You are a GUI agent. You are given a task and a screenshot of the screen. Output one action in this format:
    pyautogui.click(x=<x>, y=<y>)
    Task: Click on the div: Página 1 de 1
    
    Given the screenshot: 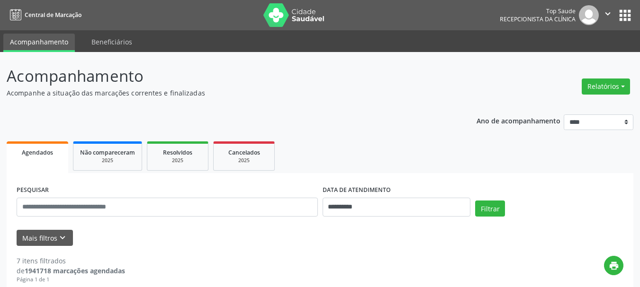 What is the action you would take?
    pyautogui.click(x=71, y=280)
    